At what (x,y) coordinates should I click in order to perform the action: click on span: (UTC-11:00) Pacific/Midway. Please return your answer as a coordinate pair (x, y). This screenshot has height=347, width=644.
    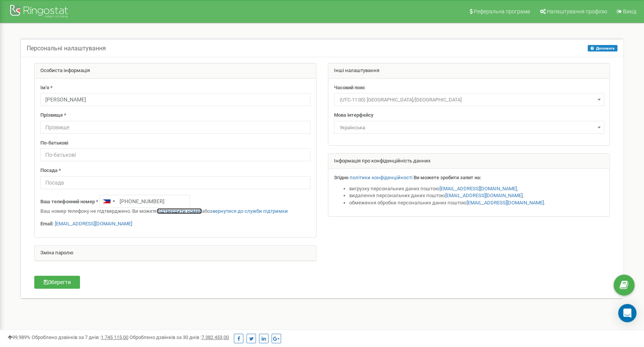
    Looking at the image, I should click on (469, 100).